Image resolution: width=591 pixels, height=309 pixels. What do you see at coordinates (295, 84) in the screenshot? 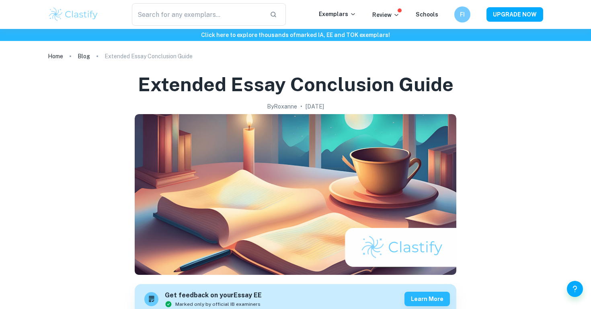
I see `h1: Extended Essay Conclusion Guide` at bounding box center [295, 84].